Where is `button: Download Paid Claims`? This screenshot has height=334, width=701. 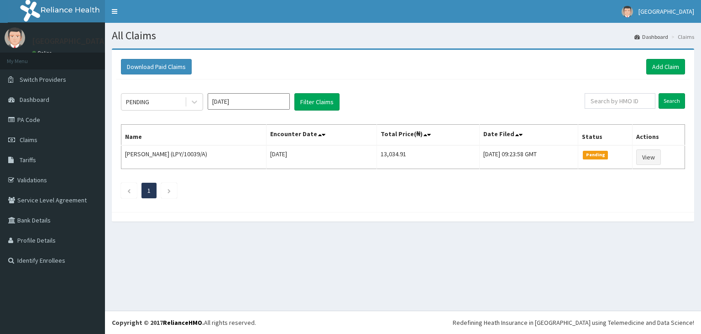 button: Download Paid Claims is located at coordinates (156, 67).